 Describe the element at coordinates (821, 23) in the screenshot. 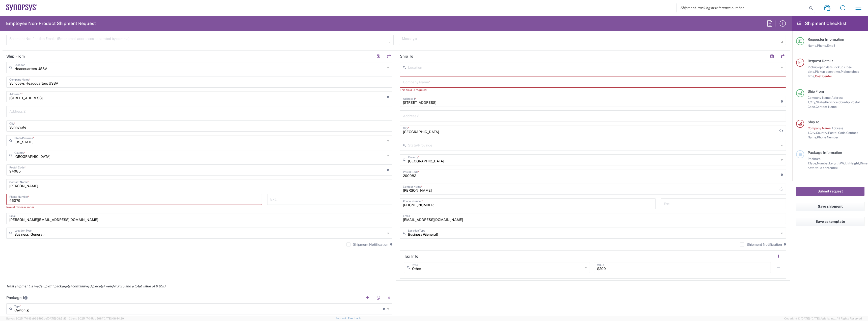

I see `h2: Shipment Checklist` at that location.